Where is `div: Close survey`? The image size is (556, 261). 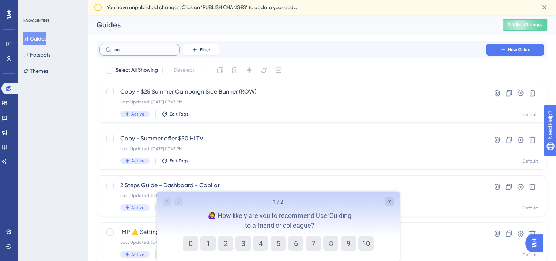 div: Close survey is located at coordinates (232, 10).